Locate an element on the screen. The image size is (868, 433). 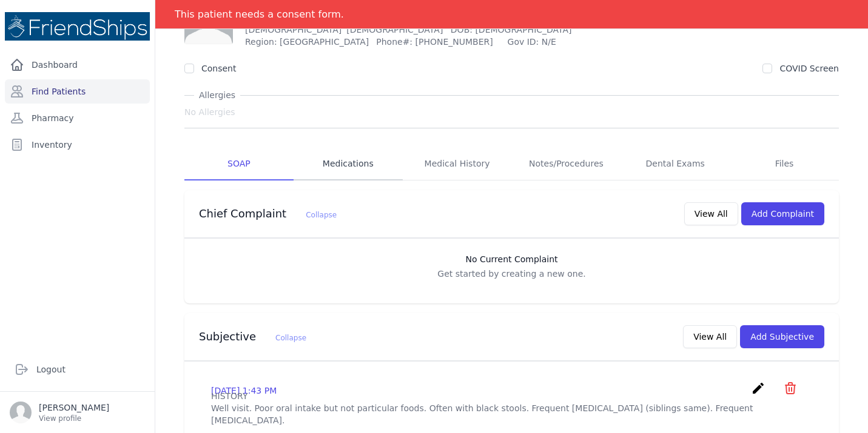
h3: Chief Complaint is located at coordinates (267, 214).